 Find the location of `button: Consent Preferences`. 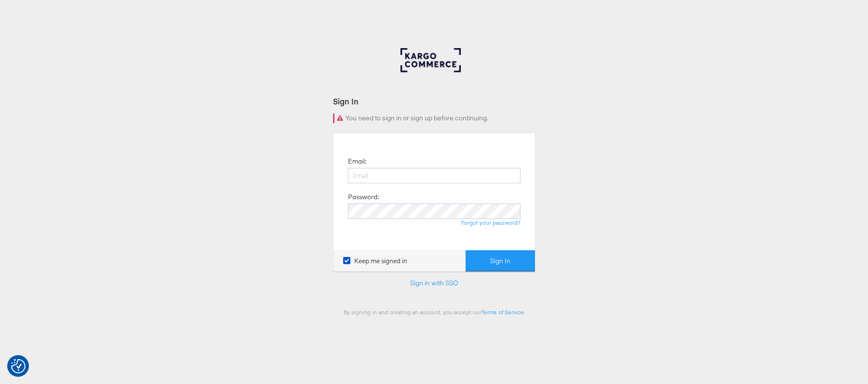

button: Consent Preferences is located at coordinates (18, 366).